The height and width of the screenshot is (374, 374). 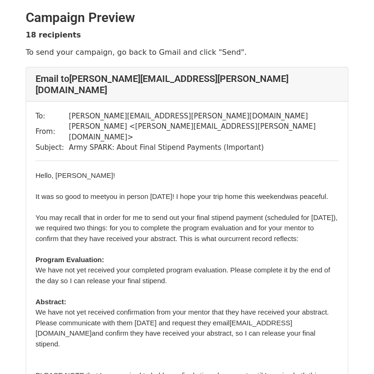 I want to click on td: From:, so click(x=52, y=131).